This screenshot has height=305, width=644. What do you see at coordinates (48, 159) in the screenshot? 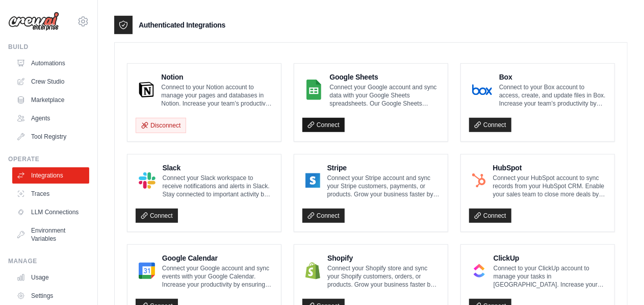
I see `div: Operate` at bounding box center [48, 159].